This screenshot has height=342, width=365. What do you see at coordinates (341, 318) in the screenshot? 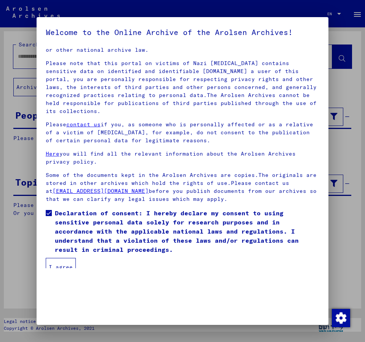
I see `img: Change consent` at bounding box center [341, 318].